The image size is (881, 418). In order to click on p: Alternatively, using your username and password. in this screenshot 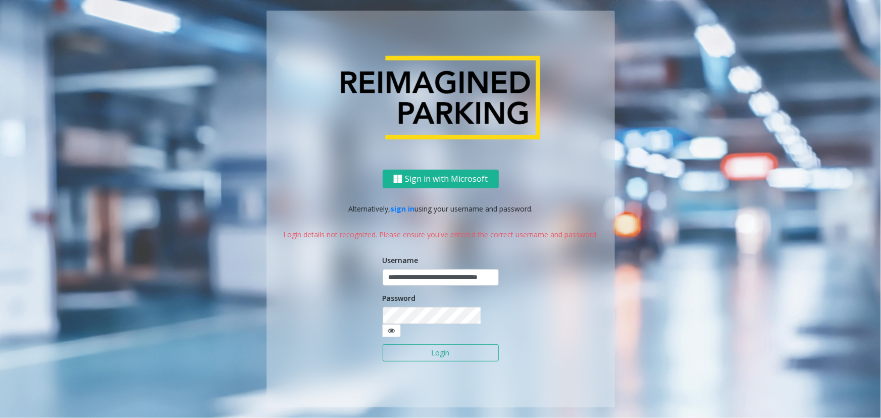, I will do `click(441, 208)`.